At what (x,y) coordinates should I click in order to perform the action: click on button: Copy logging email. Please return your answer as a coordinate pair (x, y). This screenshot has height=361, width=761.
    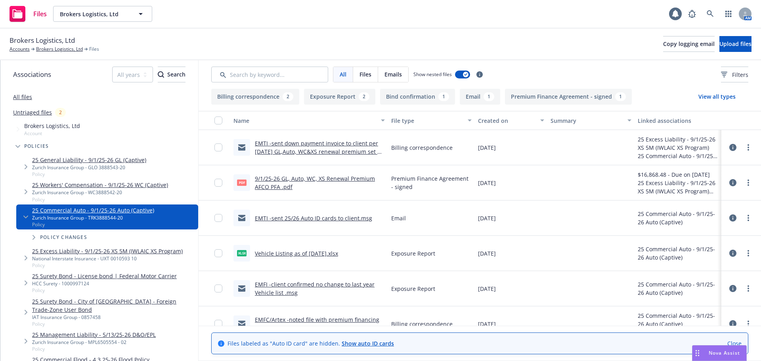
    Looking at the image, I should click on (689, 44).